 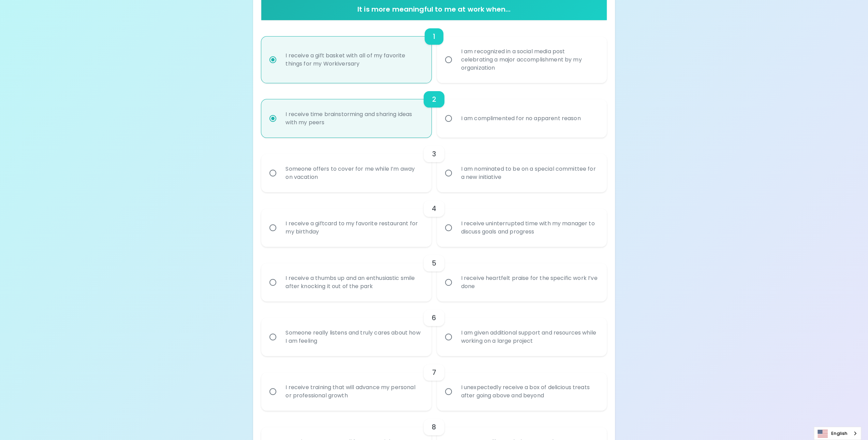 I want to click on div: I am complimented for no apparent reason, so click(x=521, y=118).